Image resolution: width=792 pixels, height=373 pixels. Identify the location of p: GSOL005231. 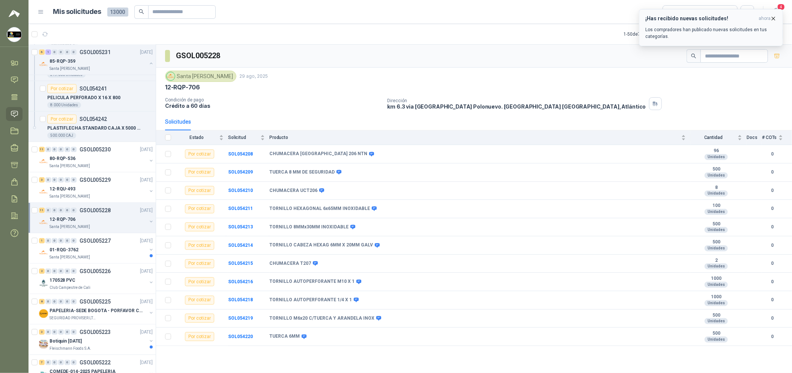
(95, 52).